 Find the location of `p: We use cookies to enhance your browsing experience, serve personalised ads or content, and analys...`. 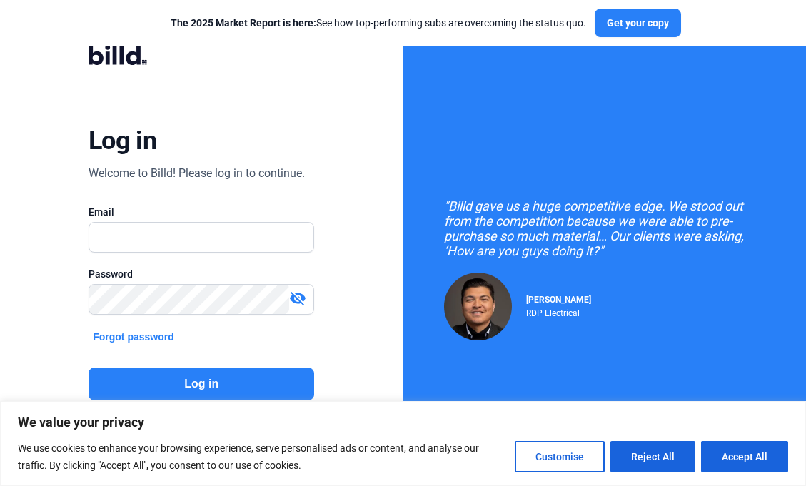

p: We use cookies to enhance your browsing experience, serve personalised ads or content, and analys... is located at coordinates (261, 457).